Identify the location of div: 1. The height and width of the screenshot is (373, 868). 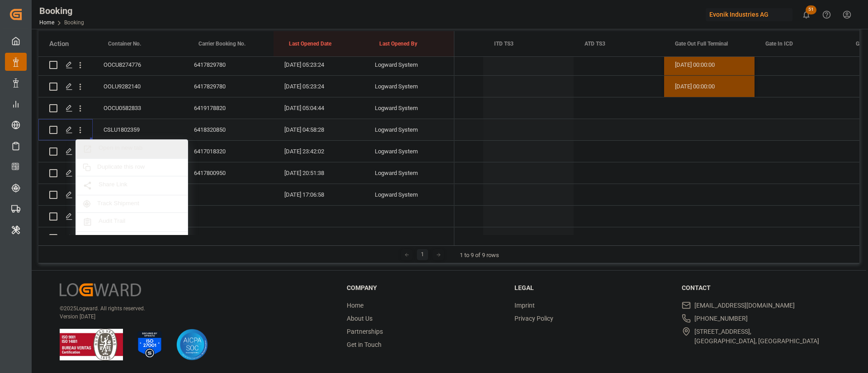
(422, 255).